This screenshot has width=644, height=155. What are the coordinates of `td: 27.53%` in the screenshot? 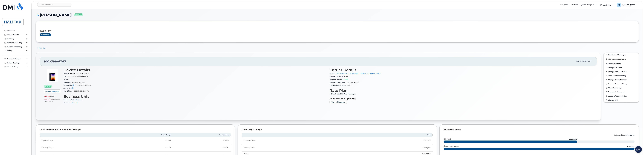 It's located at (202, 148).